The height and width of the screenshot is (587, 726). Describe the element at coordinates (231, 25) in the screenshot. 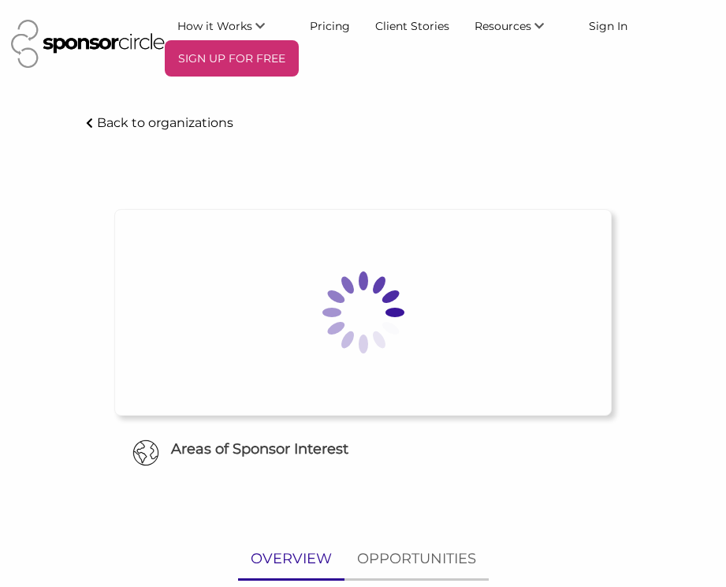

I see `li: How it Works` at that location.